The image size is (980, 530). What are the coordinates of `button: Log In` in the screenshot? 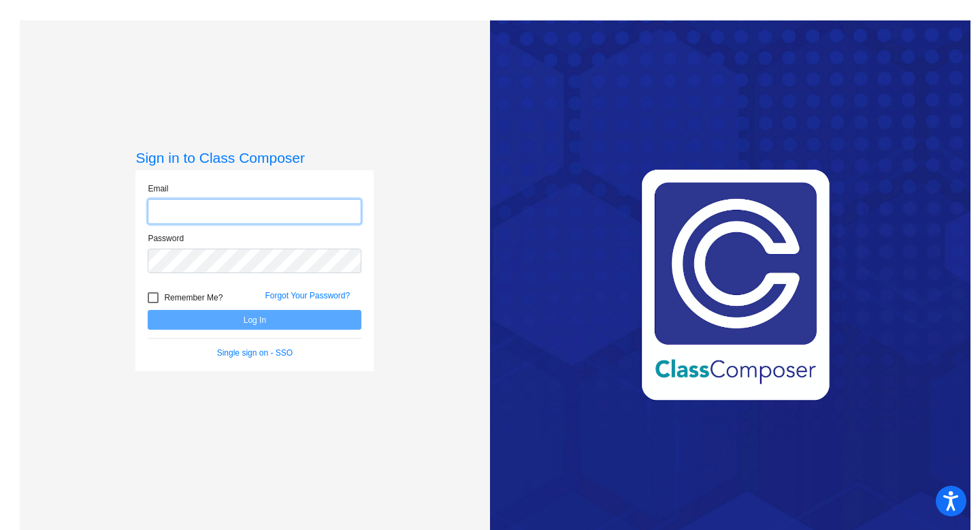 It's located at (255, 319).